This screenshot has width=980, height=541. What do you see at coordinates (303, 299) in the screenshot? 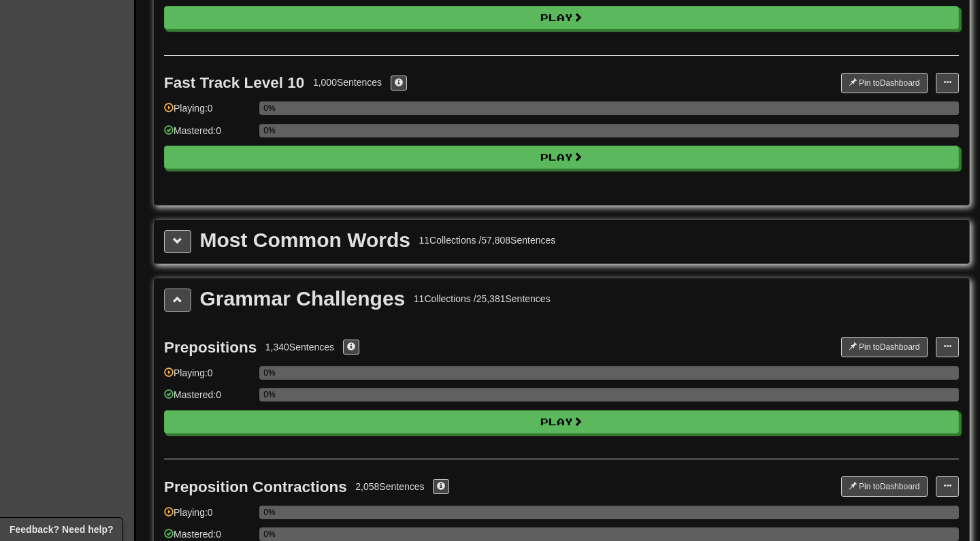
I see `div: Grammar Challenges` at bounding box center [303, 299].